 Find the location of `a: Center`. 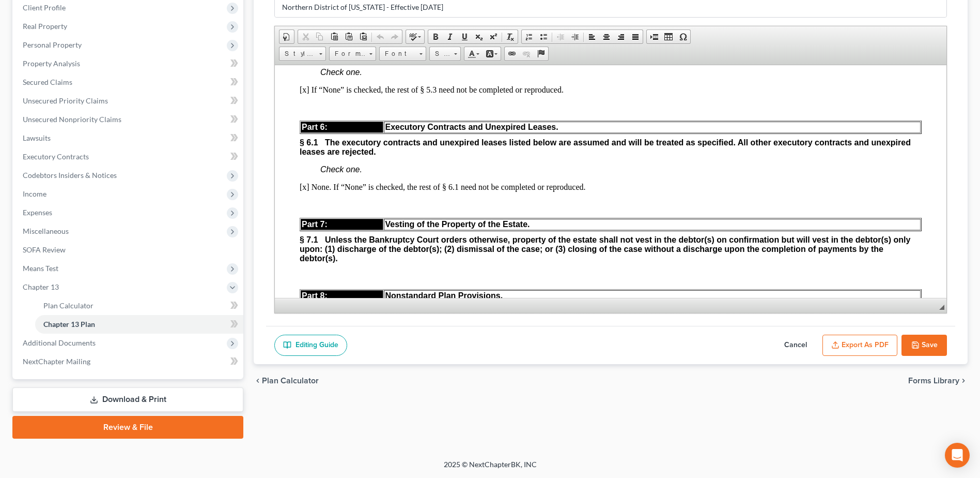

a: Center is located at coordinates (607, 36).